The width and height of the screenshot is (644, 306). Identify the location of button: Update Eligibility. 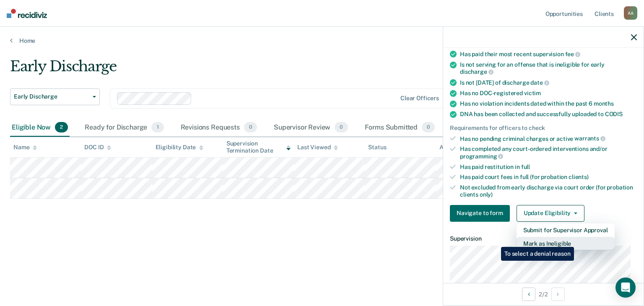
(551, 214).